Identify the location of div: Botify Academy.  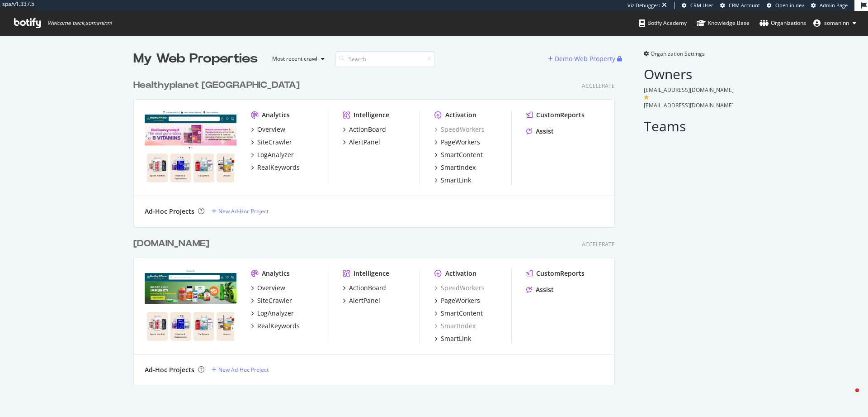
(663, 23).